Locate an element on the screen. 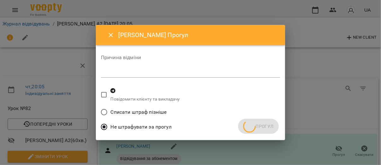  span: Не штрафувати за прогул is located at coordinates (141, 127).